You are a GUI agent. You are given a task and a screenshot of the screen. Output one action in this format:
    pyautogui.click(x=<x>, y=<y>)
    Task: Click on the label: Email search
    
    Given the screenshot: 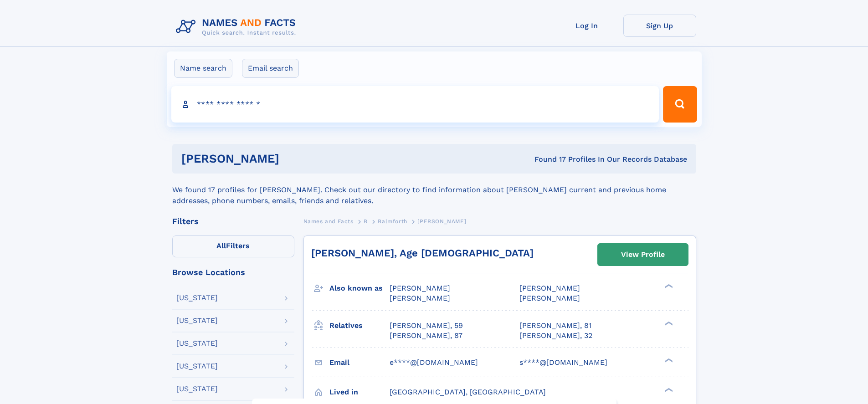 What is the action you would take?
    pyautogui.click(x=270, y=68)
    